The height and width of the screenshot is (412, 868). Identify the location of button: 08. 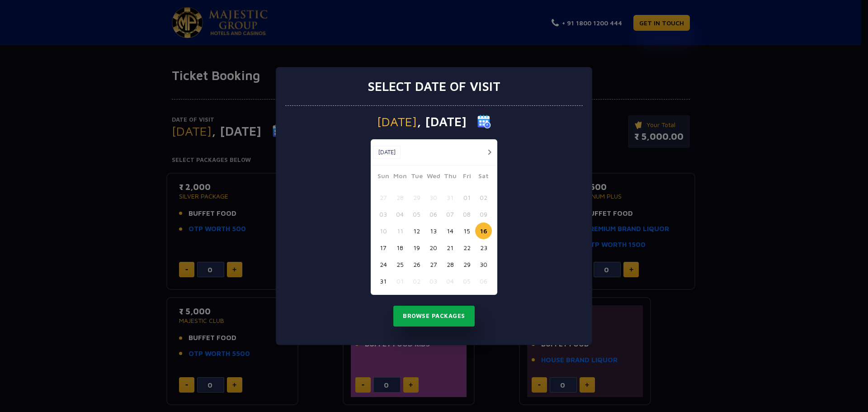
(466, 214).